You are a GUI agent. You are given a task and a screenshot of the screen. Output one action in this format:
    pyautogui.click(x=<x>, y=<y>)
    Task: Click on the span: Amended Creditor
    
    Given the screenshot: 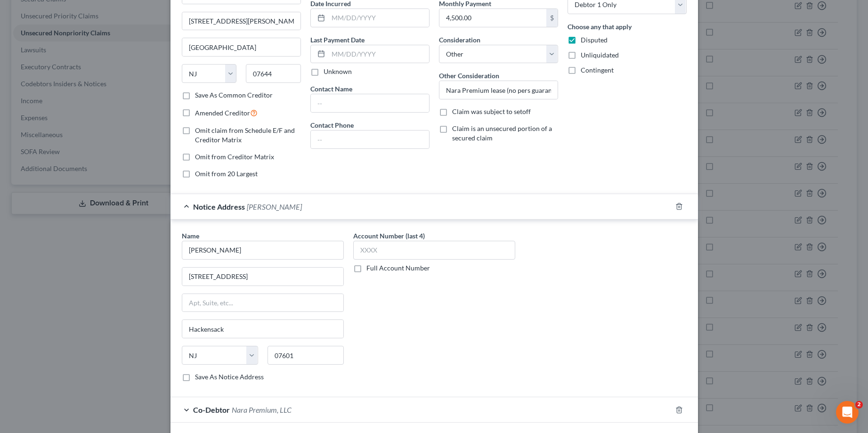 What is the action you would take?
    pyautogui.click(x=222, y=113)
    